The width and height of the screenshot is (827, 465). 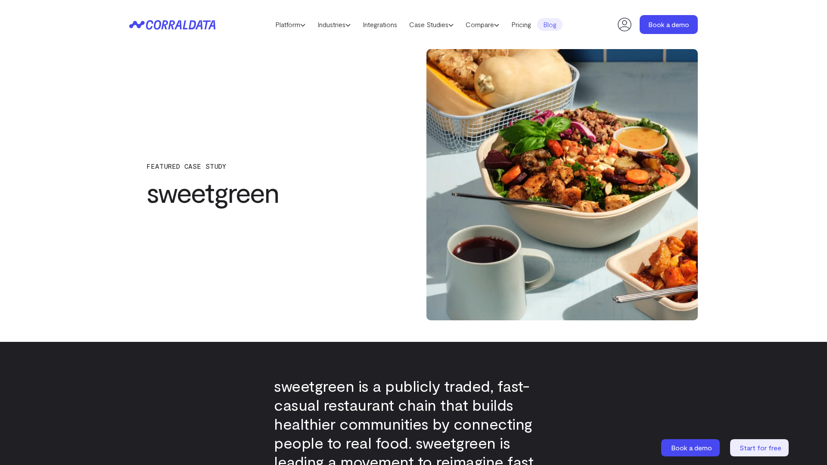 What do you see at coordinates (761, 448) in the screenshot?
I see `span: Start for free` at bounding box center [761, 448].